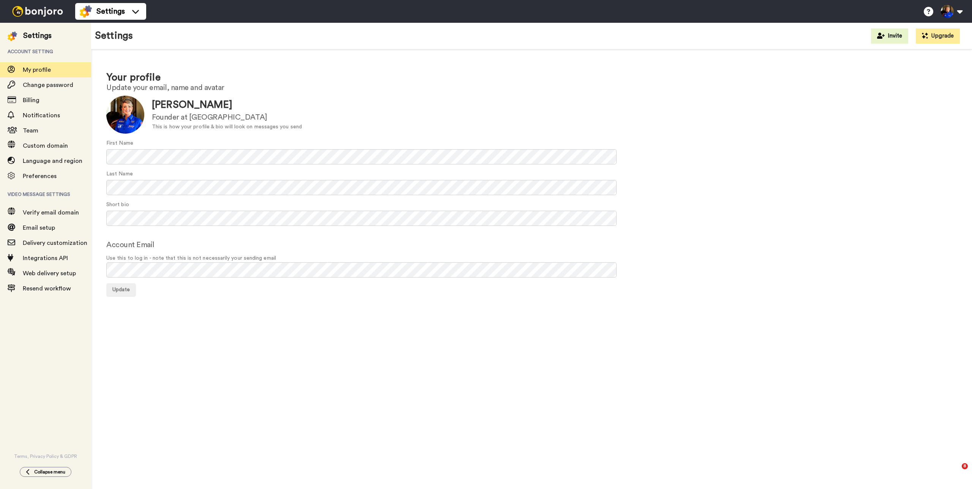  I want to click on button: Upgrade, so click(938, 36).